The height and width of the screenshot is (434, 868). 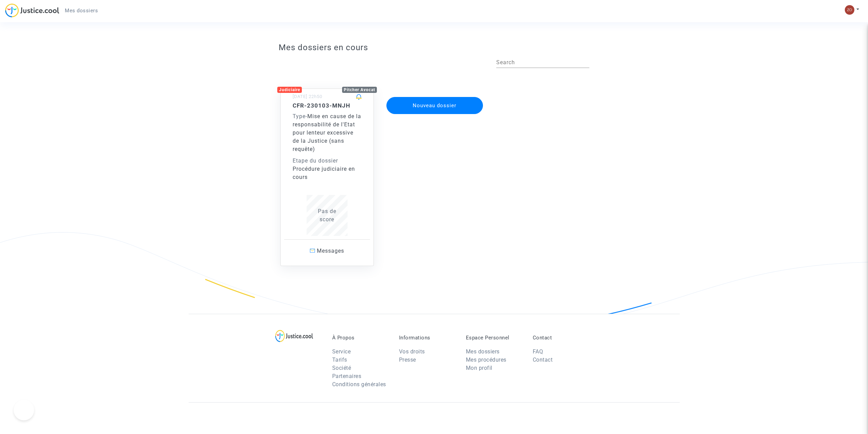 I want to click on span: Mes dossiers, so click(x=81, y=11).